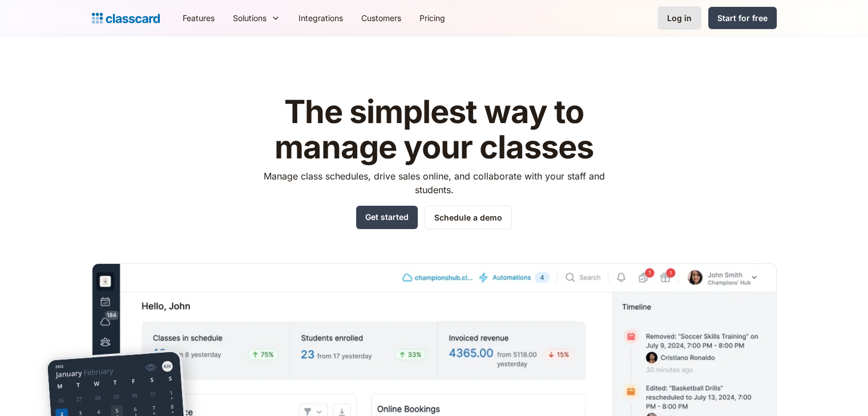 The image size is (868, 416). I want to click on a: Get started, so click(387, 217).